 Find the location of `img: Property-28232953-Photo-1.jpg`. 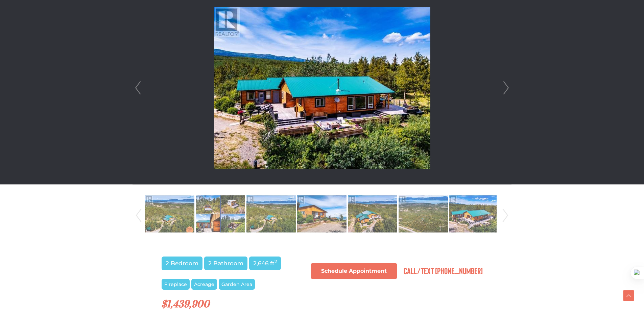

img: Property-28232953-Photo-1.jpg is located at coordinates (170, 214).